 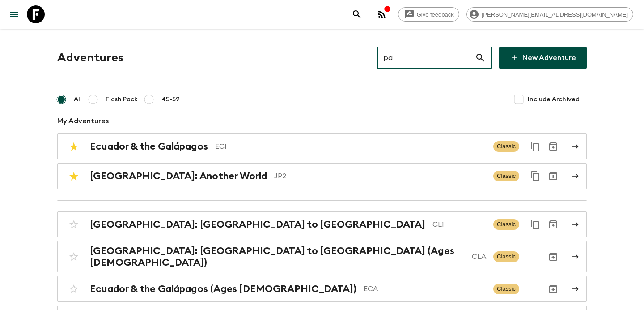 I want to click on a: Give feedback, so click(x=429, y=14).